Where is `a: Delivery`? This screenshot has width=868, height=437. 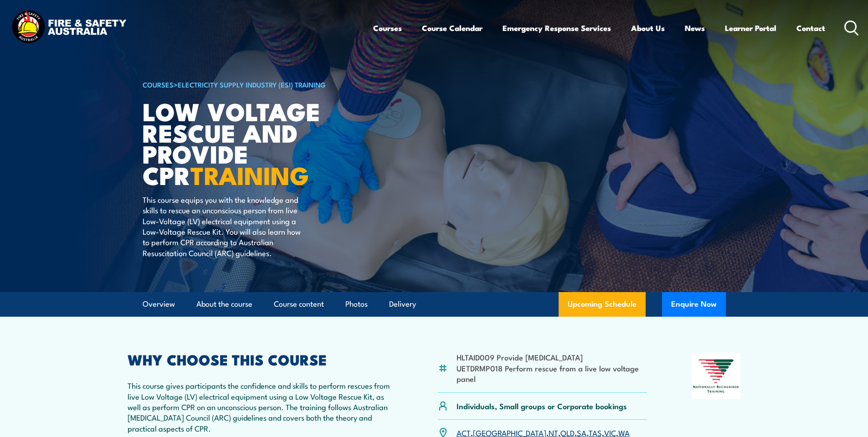 a: Delivery is located at coordinates (402, 303).